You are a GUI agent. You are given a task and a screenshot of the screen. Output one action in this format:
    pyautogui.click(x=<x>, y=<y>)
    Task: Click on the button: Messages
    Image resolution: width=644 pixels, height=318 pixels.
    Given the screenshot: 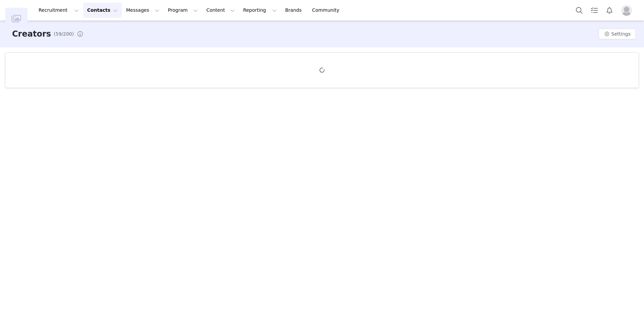 What is the action you would take?
    pyautogui.click(x=143, y=10)
    